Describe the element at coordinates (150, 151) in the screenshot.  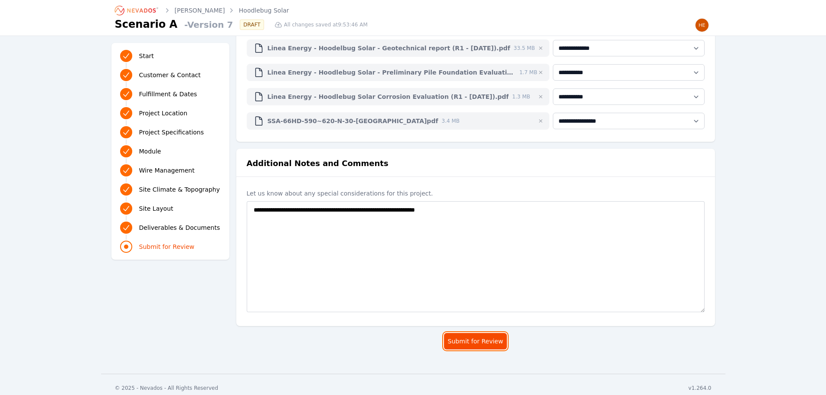
I see `span: Module` at that location.